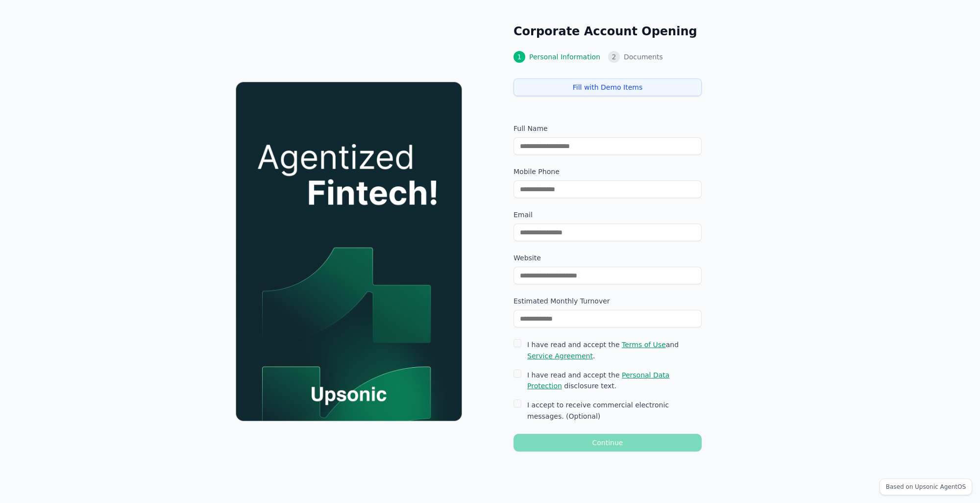 Image resolution: width=980 pixels, height=503 pixels. Describe the element at coordinates (519, 57) in the screenshot. I see `div: 1` at that location.